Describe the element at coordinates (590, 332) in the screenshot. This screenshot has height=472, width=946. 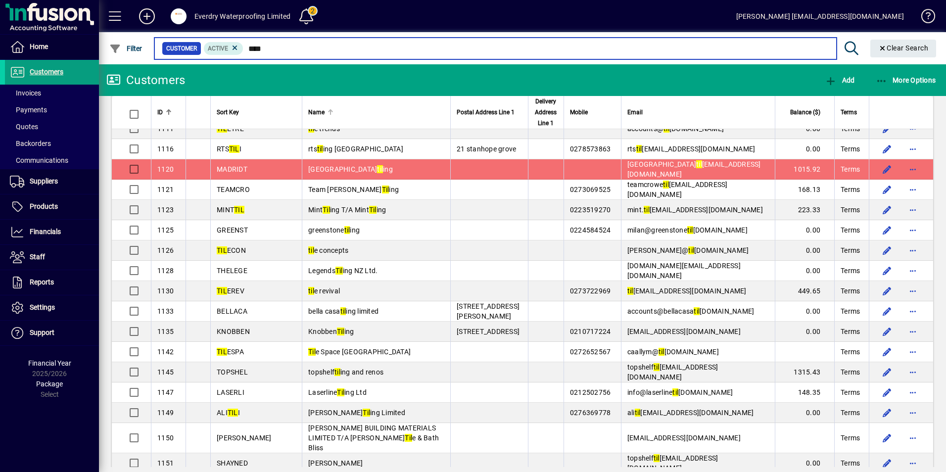
I see `span: 0210717224` at that location.